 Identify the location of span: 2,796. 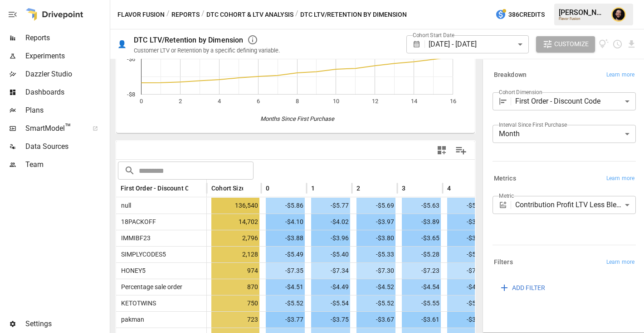
(235, 238).